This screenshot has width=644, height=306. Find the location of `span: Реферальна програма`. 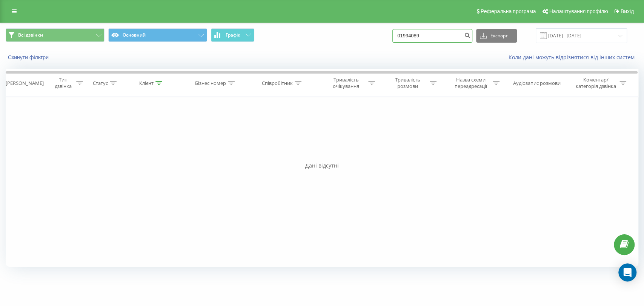

span: Реферальна програма is located at coordinates (508, 11).